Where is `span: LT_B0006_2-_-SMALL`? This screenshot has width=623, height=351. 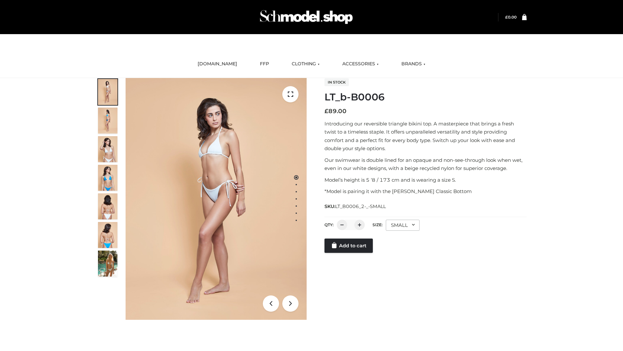
span: LT_B0006_2-_-SMALL is located at coordinates (361, 206).